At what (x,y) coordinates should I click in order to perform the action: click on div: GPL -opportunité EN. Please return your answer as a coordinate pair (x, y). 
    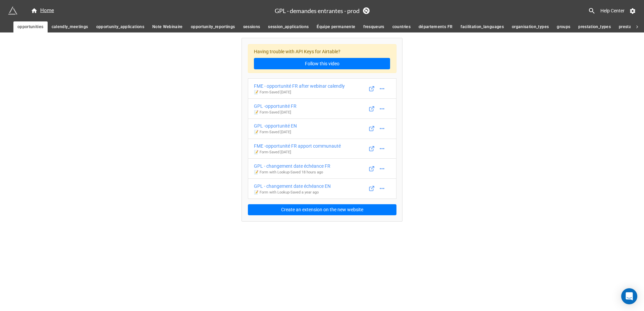
    Looking at the image, I should click on (275, 126).